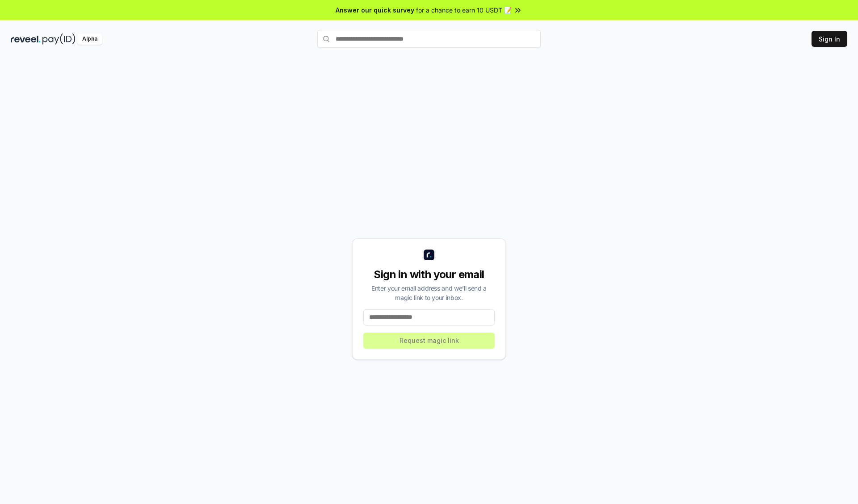  Describe the element at coordinates (830, 39) in the screenshot. I see `button: Sign In` at that location.